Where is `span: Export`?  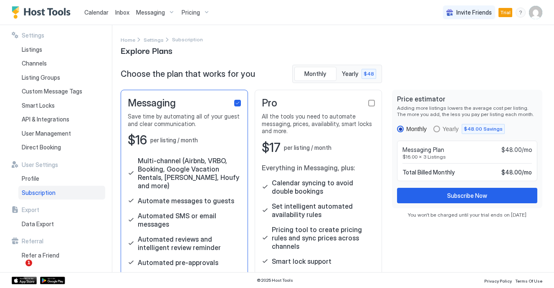 span: Export is located at coordinates (30, 210).